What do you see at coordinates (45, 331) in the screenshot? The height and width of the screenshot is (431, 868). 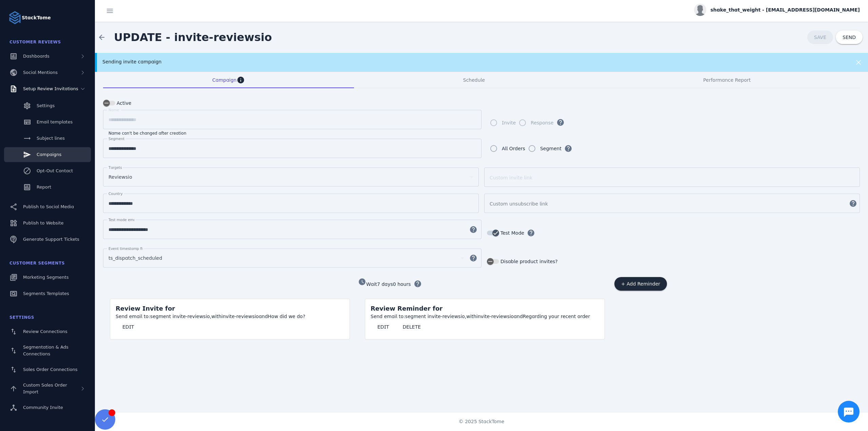 I see `span: Review Connections` at bounding box center [45, 331].